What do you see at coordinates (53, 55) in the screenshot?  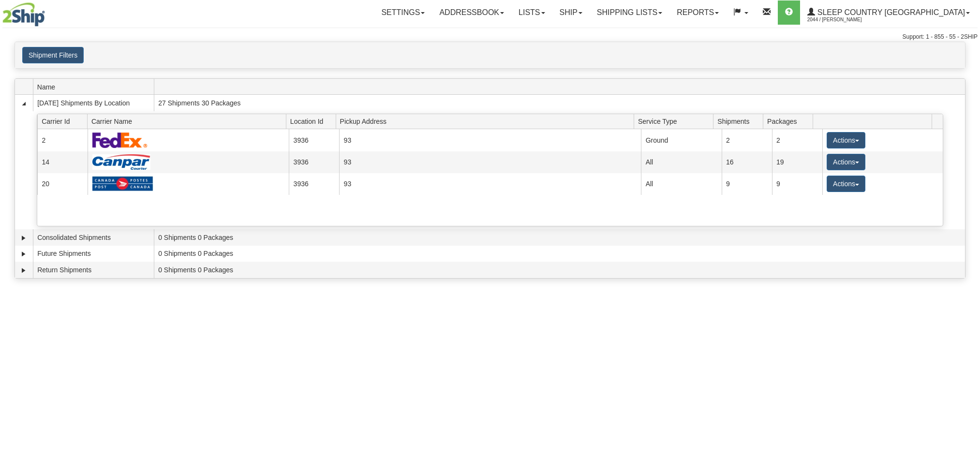 I see `button: Shipment Filters` at bounding box center [53, 55].